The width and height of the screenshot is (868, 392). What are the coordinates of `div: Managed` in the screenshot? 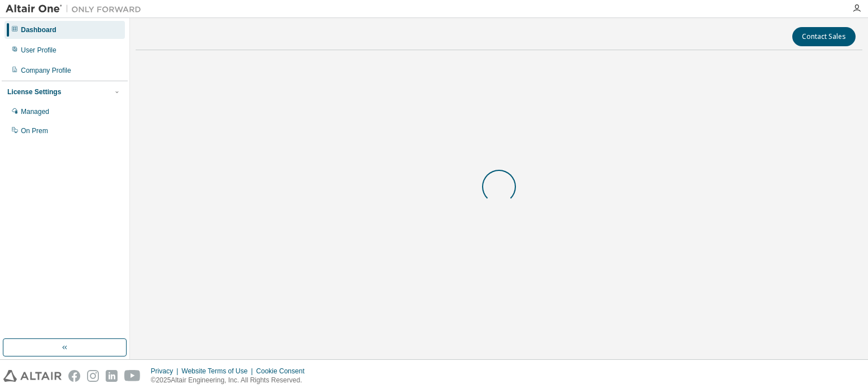 It's located at (35, 112).